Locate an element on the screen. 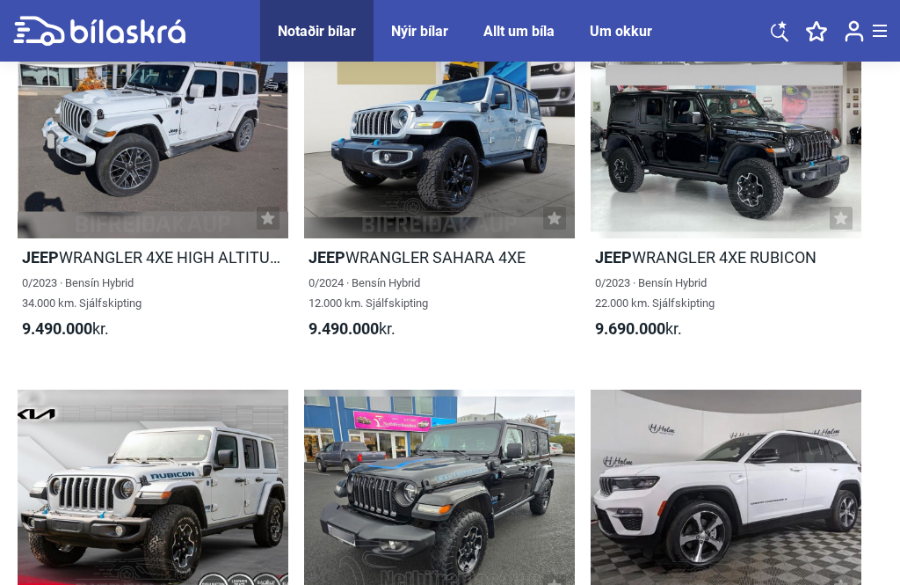  b: 9.690.000 is located at coordinates (630, 328).